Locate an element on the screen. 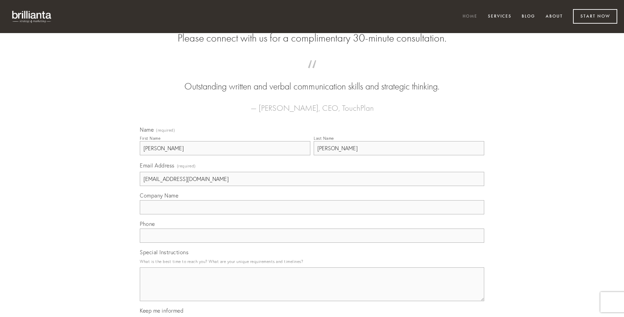 The image size is (624, 317). blockquote: Outstanding written and verbal communication skills and strategic thinking. is located at coordinates (312, 80).